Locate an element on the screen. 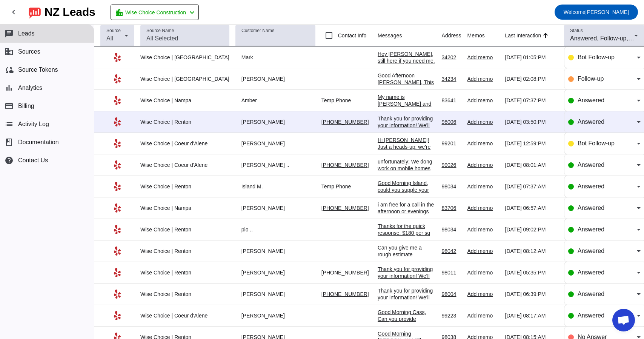 This screenshot has width=644, height=339. div: 99026 is located at coordinates (452, 165).